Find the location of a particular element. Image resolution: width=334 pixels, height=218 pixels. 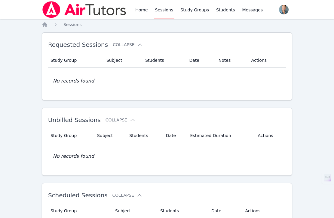

span: Sessions is located at coordinates (72, 25).